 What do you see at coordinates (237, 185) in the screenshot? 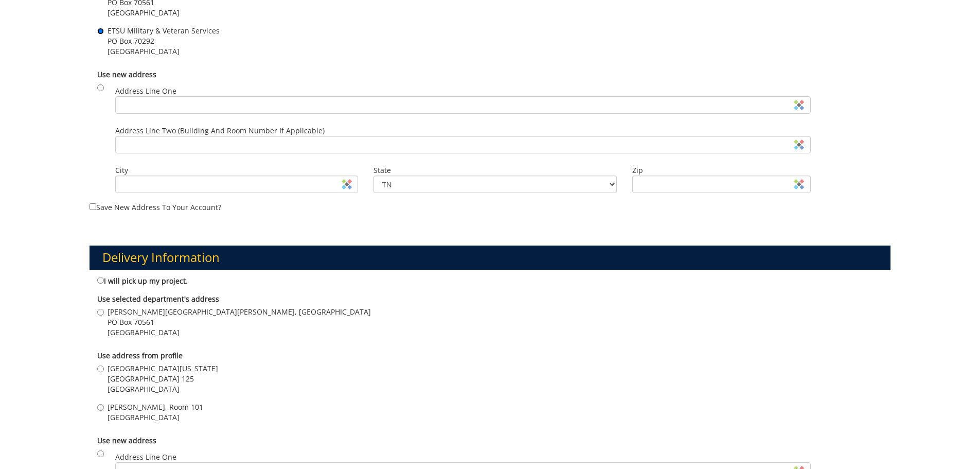
I see `input: City` at bounding box center [237, 185].